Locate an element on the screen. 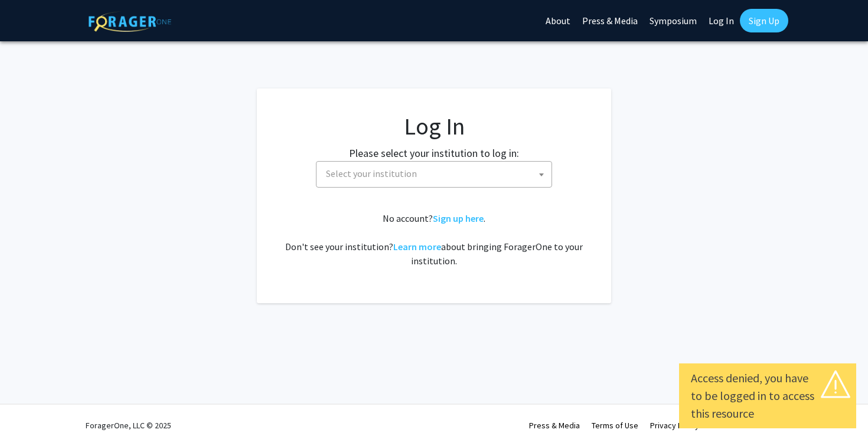 The width and height of the screenshot is (868, 446). div: No account? . Don't see your institution? about bringing ForagerOne to your institution. is located at coordinates (434, 240).